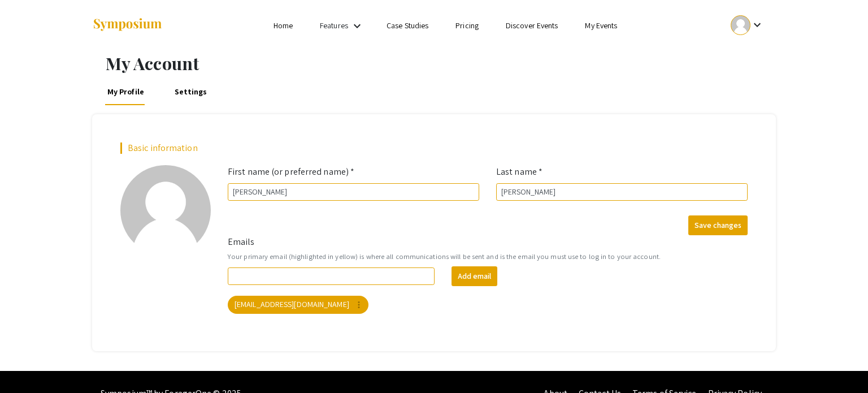 This screenshot has width=868, height=393. Describe the element at coordinates (125, 91) in the screenshot. I see `a: My Profile` at that location.